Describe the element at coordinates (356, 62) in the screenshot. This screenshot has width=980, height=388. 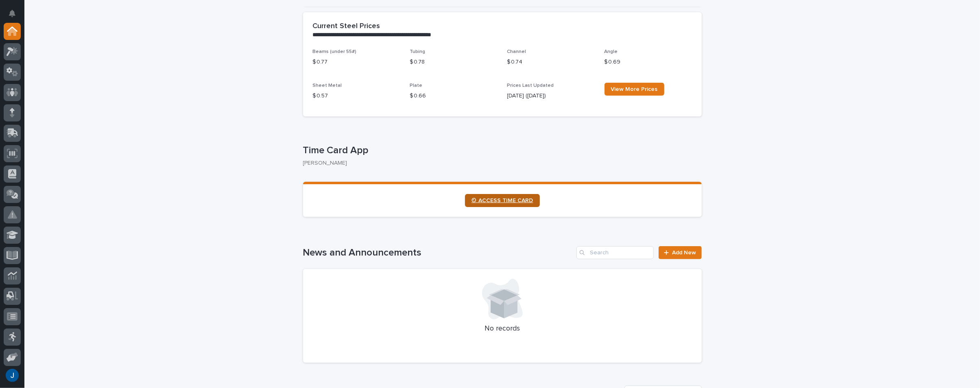
I see `p: $ 0.77` at that location.